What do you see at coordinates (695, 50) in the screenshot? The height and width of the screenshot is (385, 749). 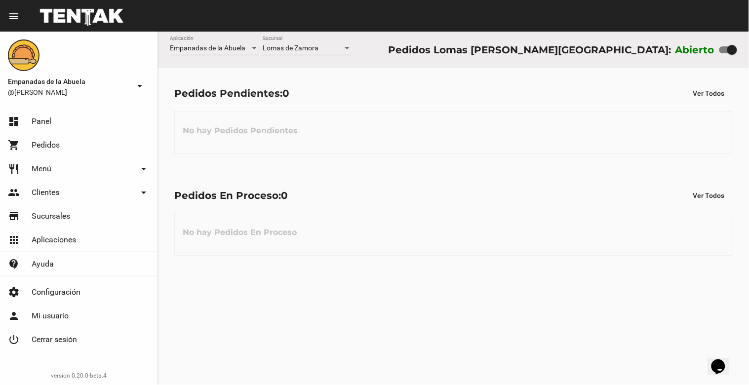 I see `label: Abierto` at bounding box center [695, 50].